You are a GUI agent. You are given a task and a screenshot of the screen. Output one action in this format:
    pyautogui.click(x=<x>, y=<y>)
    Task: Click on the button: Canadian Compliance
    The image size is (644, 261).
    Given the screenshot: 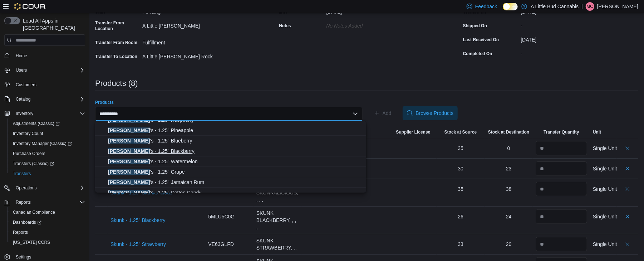 What is the action you would take?
    pyautogui.click(x=48, y=213)
    